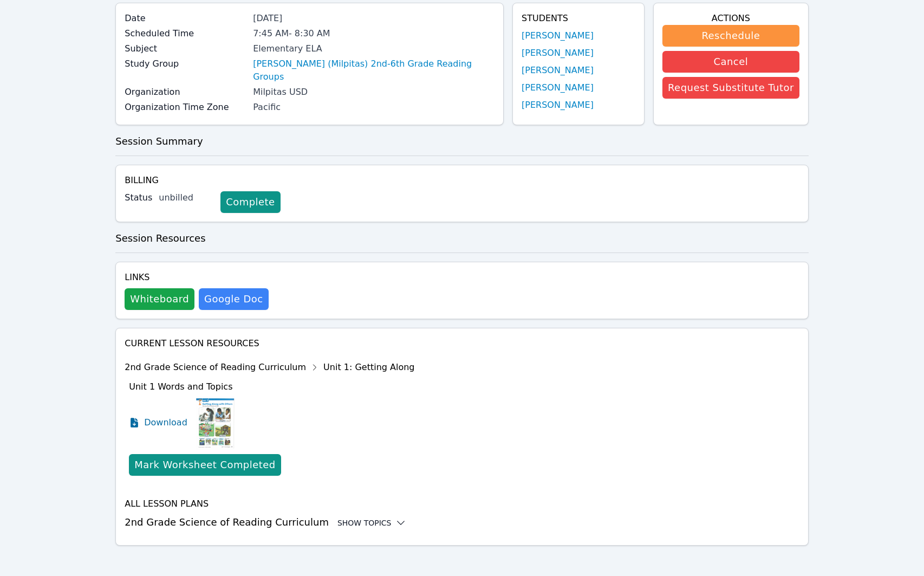 This screenshot has height=576, width=924. What do you see at coordinates (234, 299) in the screenshot?
I see `a: Google Doc` at bounding box center [234, 299].